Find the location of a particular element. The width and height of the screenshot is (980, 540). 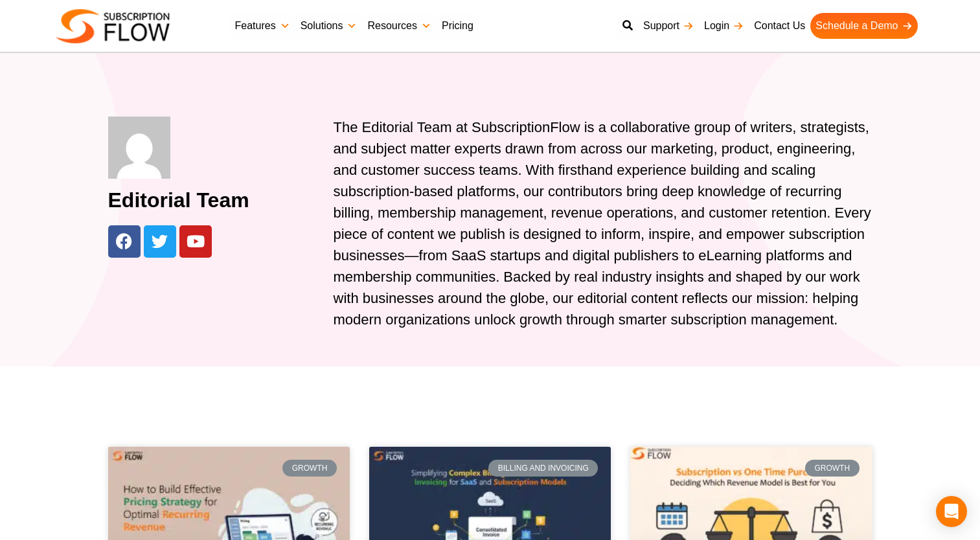

a: Resources is located at coordinates (399, 26).